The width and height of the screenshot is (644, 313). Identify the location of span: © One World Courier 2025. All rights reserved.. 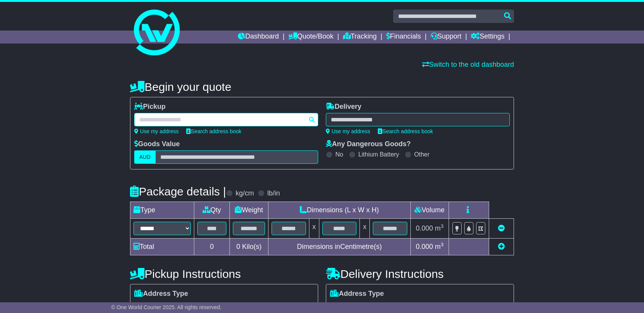
(166, 307).